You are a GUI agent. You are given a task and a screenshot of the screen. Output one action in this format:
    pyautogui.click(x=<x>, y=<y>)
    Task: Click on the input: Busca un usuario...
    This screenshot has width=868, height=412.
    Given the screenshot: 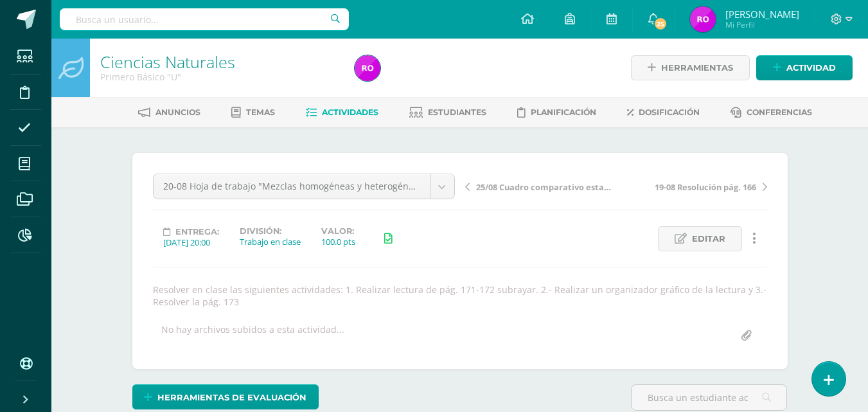 What is the action you would take?
    pyautogui.click(x=205, y=19)
    